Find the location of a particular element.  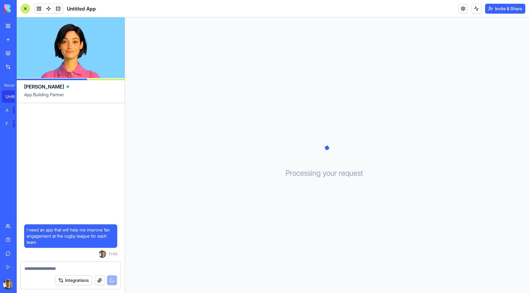

div: Feedback Form is located at coordinates (7, 124).